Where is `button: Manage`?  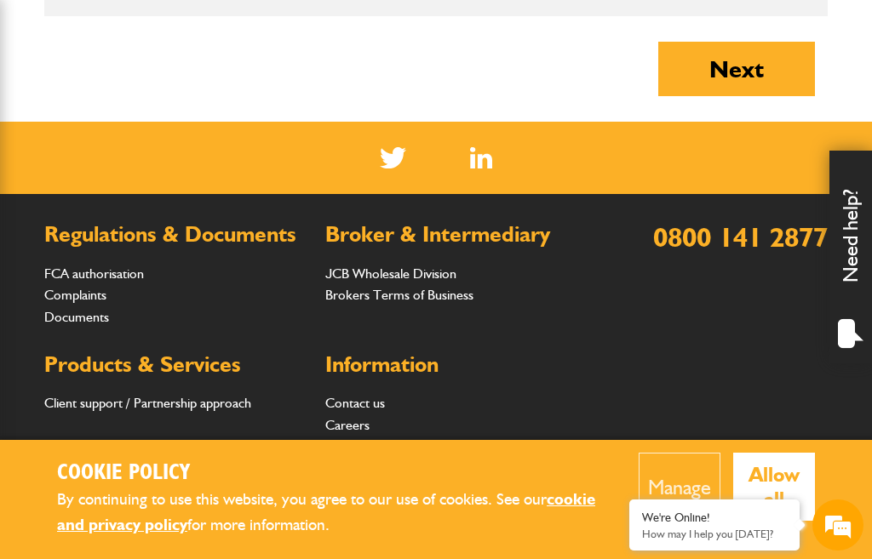 button: Manage is located at coordinates (679, 487).